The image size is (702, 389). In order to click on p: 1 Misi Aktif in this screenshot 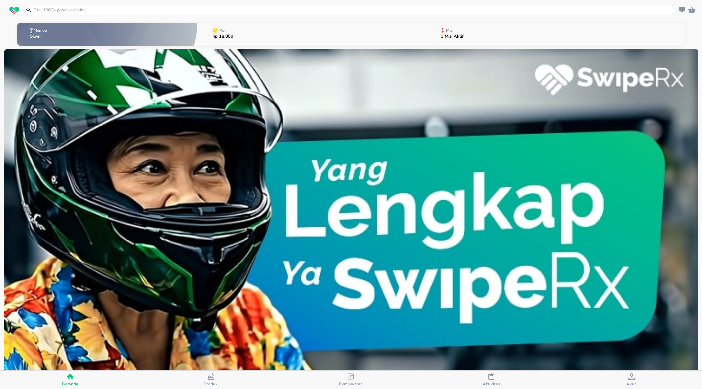, I will do `click(452, 36)`.